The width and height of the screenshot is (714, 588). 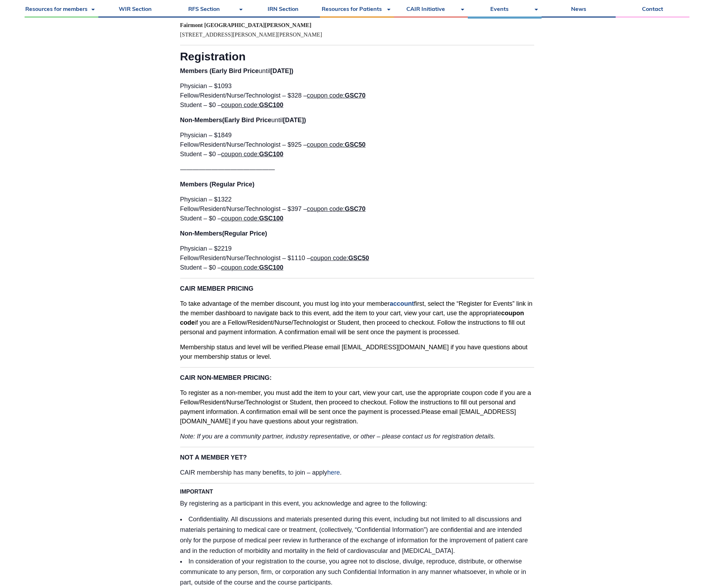 What do you see at coordinates (219, 71) in the screenshot?
I see `strong: Members (Early Bird Price` at bounding box center [219, 71].